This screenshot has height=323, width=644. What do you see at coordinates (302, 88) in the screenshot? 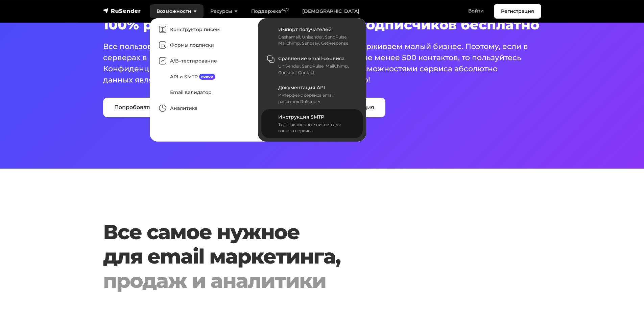
I see `span: Документация API` at bounding box center [302, 88].